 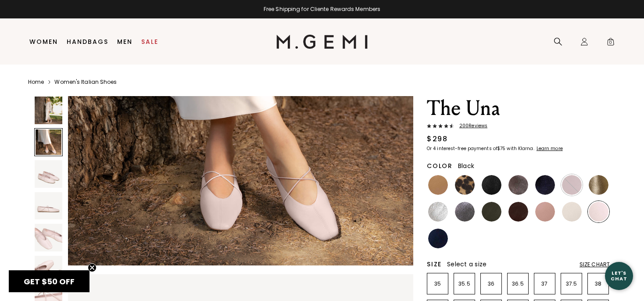 What do you see at coordinates (466, 166) in the screenshot?
I see `span: Black` at bounding box center [466, 166].